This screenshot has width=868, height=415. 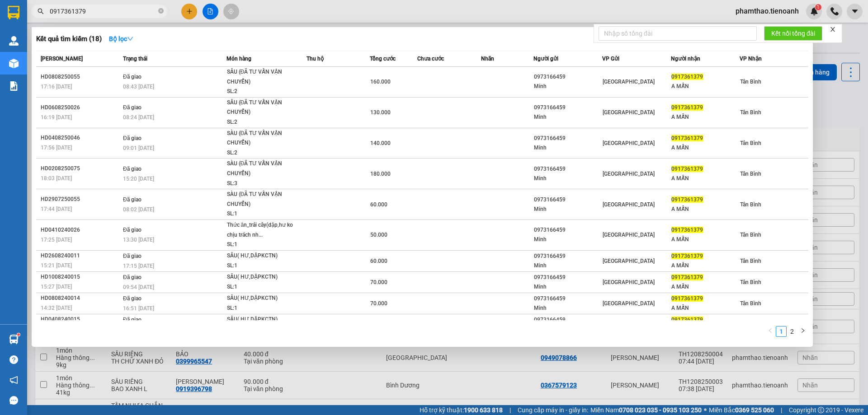 I want to click on span: Món hàng, so click(x=238, y=59).